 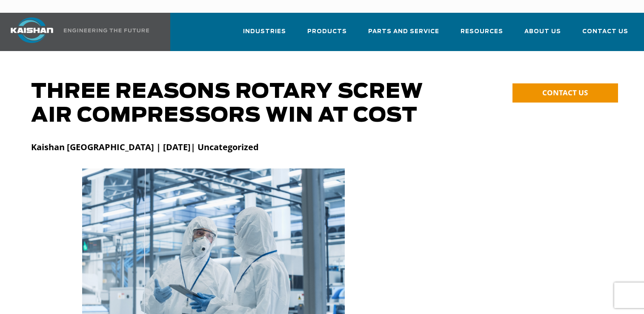 What do you see at coordinates (542, 31) in the screenshot?
I see `span: About Us` at bounding box center [542, 31].